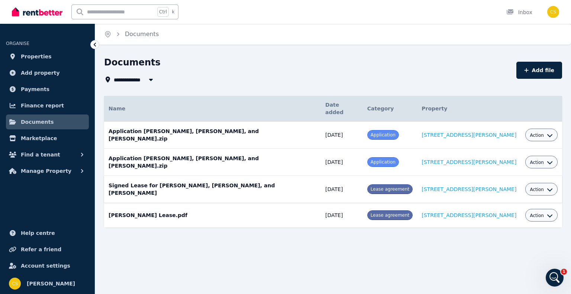 Image resolution: width=571 pixels, height=294 pixels. Describe the element at coordinates (26, 240) in the screenshot. I see `button: Gif picker` at that location.